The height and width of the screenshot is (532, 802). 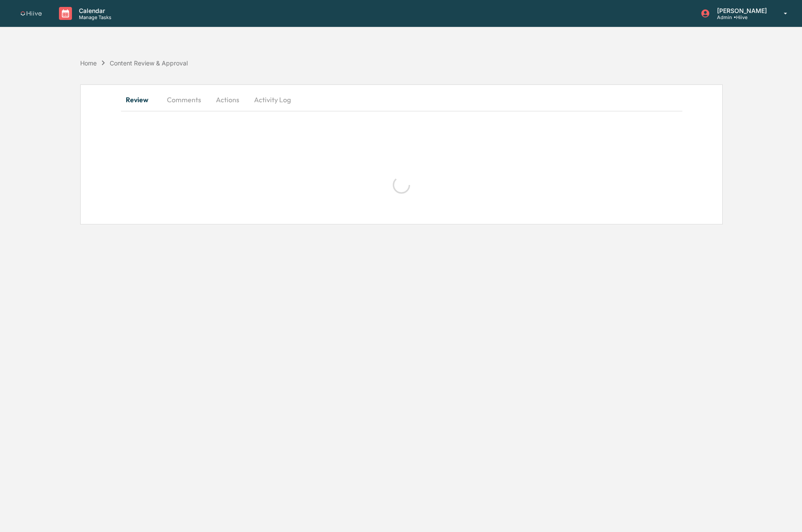 I want to click on p: Admin • Hiive, so click(x=740, y=17).